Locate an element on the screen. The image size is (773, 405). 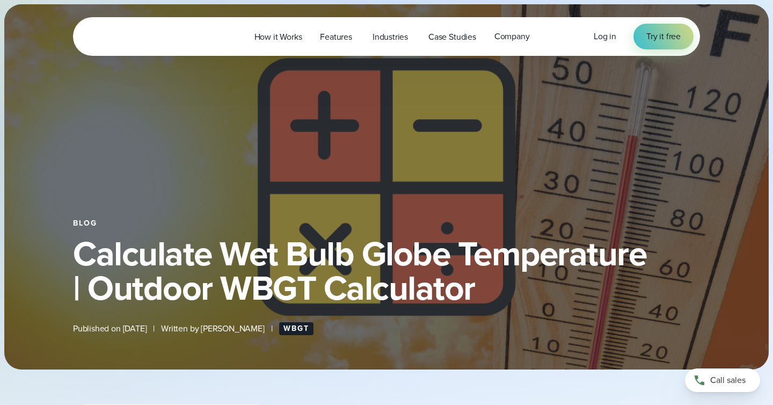
span: How it Works is located at coordinates (278, 37).